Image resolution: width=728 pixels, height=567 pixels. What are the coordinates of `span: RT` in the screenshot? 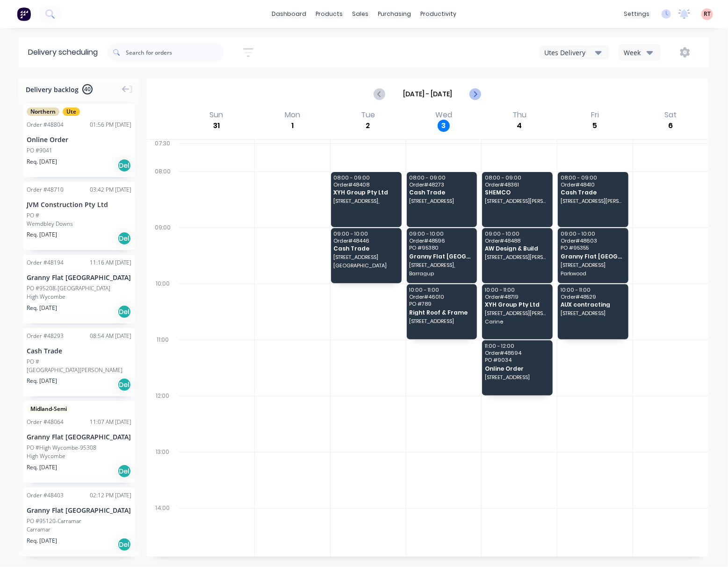 It's located at (707, 14).